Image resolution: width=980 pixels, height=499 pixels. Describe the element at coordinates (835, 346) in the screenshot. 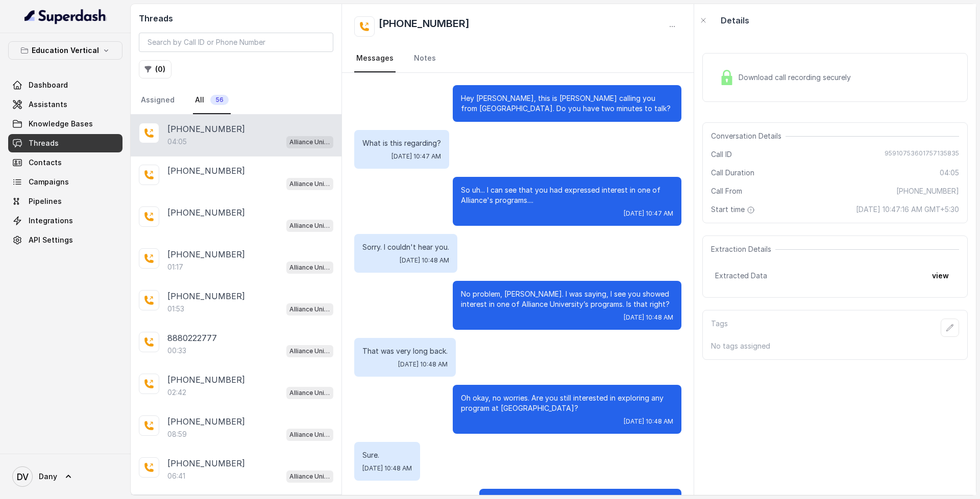

I see `p: No tags assigned` at that location.